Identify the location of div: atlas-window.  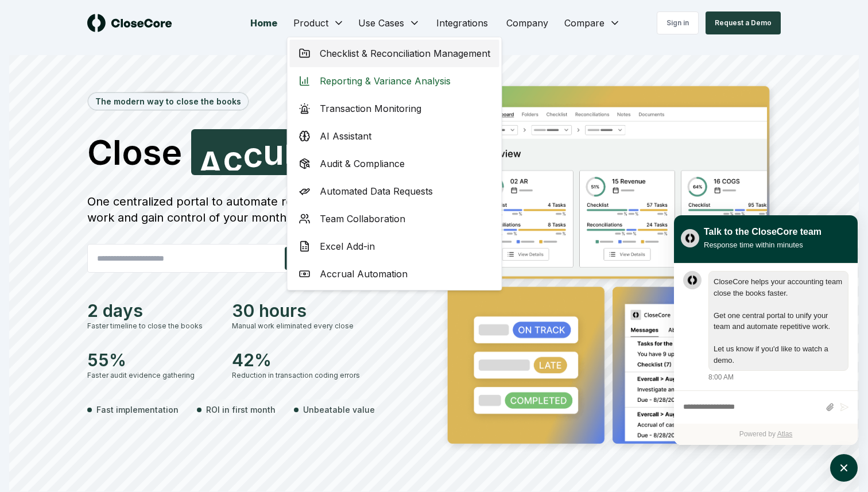
(766, 330).